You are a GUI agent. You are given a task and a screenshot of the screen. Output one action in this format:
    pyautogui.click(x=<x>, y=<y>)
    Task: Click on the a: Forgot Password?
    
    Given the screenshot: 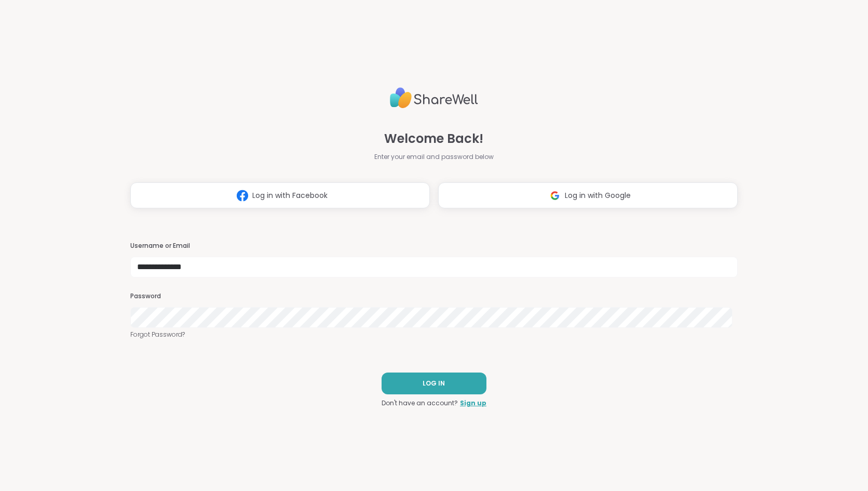 What is the action you would take?
    pyautogui.click(x=434, y=334)
    